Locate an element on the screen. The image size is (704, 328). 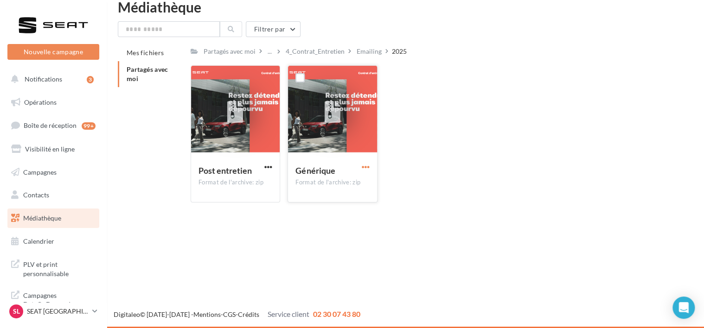
a: CGS is located at coordinates (229, 314).